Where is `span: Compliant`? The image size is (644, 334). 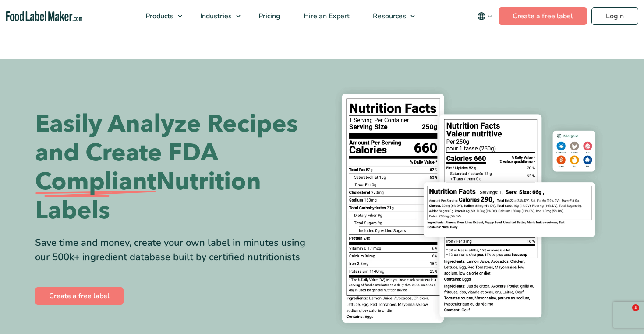
span: Compliant is located at coordinates (95, 182).